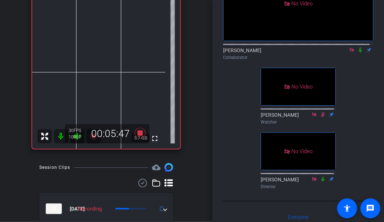 The image size is (384, 222). What do you see at coordinates (90, 209) in the screenshot?
I see `div: Recording` at bounding box center [90, 209].